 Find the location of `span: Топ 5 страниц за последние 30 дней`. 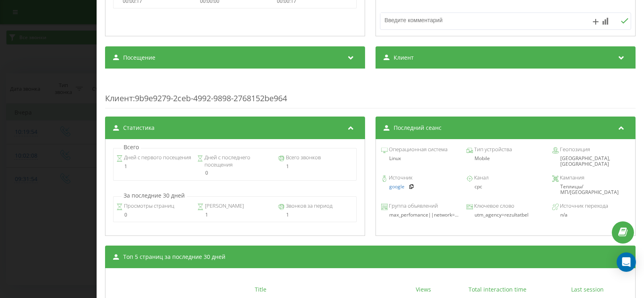

span: Топ 5 страниц за последние 30 дней is located at coordinates (175, 256).